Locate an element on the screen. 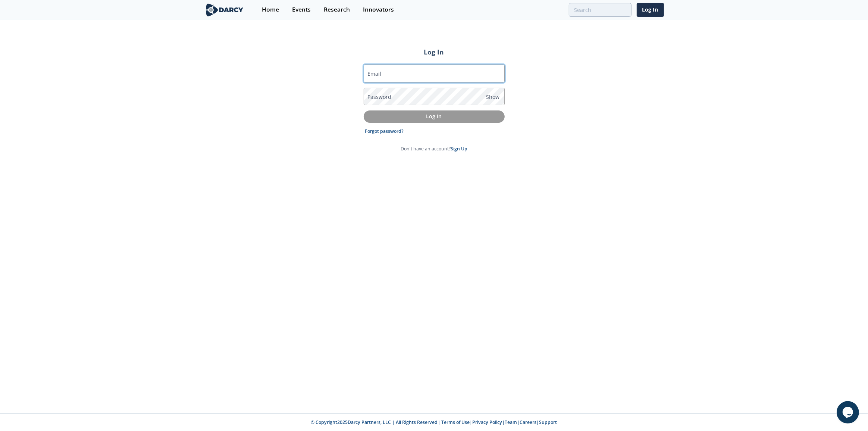 This screenshot has height=431, width=868. a: Support is located at coordinates (548, 422).